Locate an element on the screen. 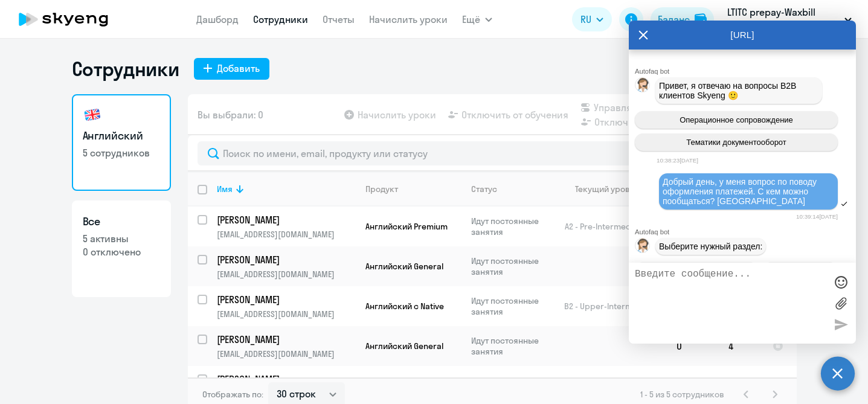 The width and height of the screenshot is (868, 404). span: Вы выбрали: 0 is located at coordinates (230, 115).